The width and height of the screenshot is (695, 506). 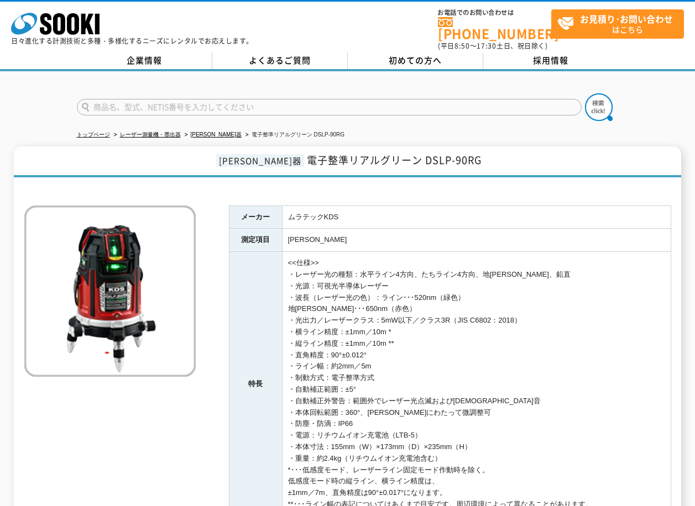 What do you see at coordinates (394, 160) in the screenshot?
I see `span: 電子整準リアルグリーン DSLP-90RG` at bounding box center [394, 160].